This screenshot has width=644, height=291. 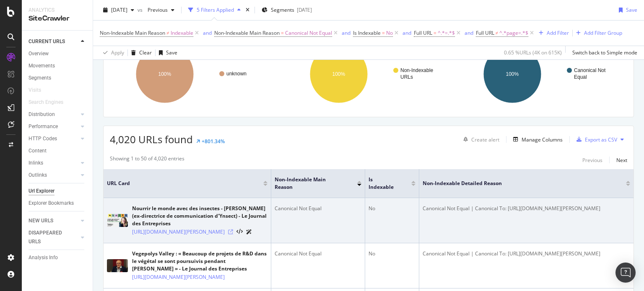 What do you see at coordinates (57, 10) in the screenshot?
I see `div: Analytics` at bounding box center [57, 10].